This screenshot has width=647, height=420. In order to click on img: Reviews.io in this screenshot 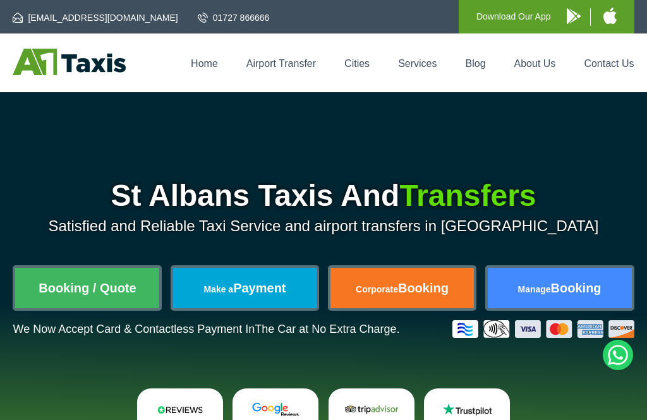, I will do `click(180, 409)`.